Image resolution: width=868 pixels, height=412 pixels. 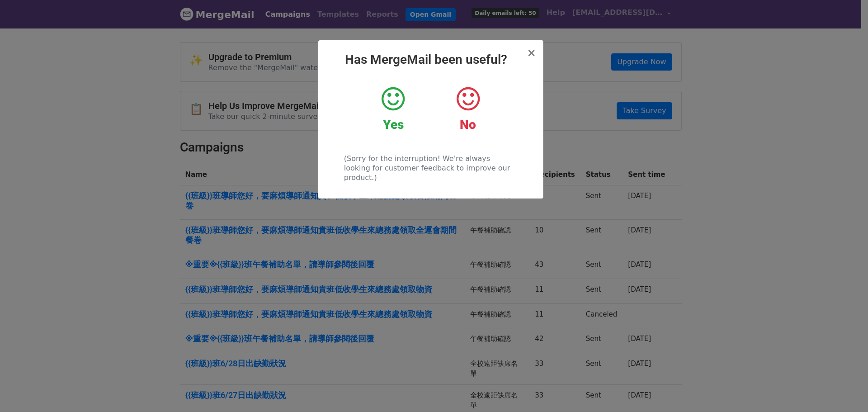 I want to click on strong: No, so click(x=468, y=125).